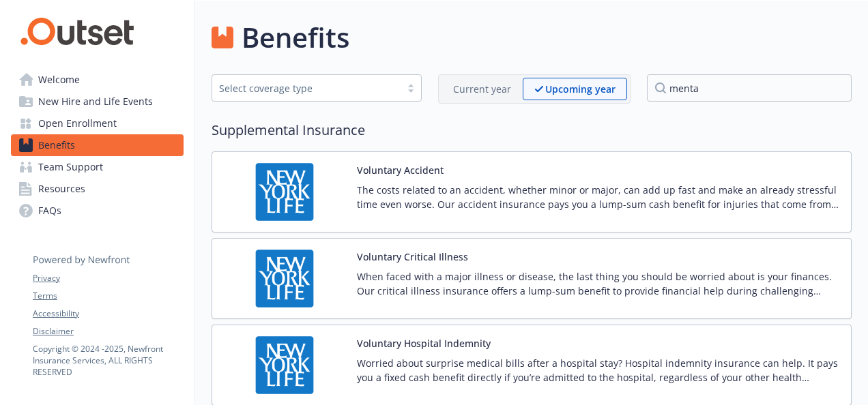 This screenshot has height=405, width=868. I want to click on a: Team Support, so click(97, 167).